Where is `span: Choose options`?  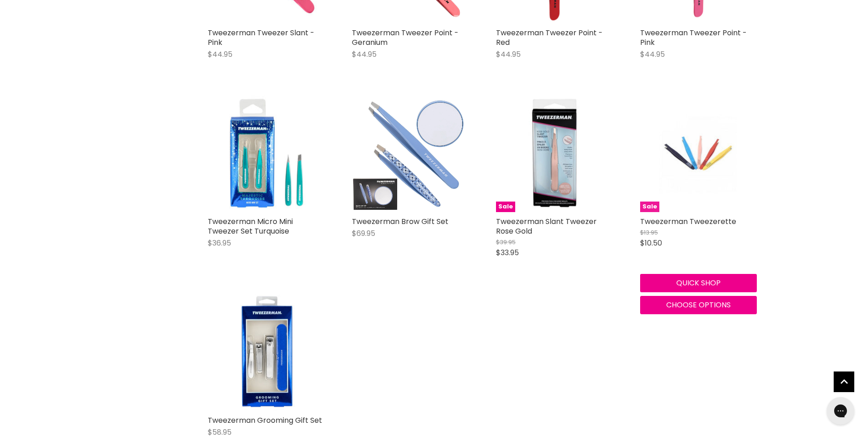 span: Choose options is located at coordinates (698, 304).